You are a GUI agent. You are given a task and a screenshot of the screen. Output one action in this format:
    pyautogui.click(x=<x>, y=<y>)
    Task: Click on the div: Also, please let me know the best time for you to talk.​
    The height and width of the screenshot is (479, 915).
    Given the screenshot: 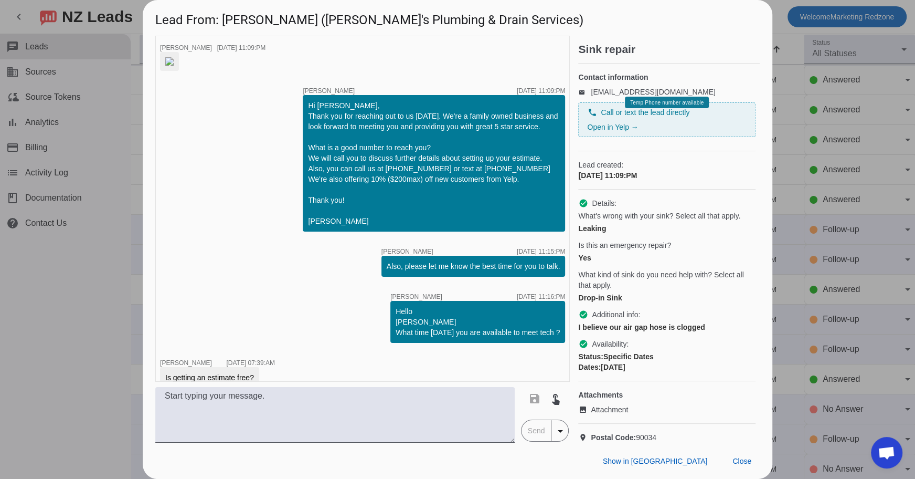 What is the action you would take?
    pyautogui.click(x=473, y=266)
    